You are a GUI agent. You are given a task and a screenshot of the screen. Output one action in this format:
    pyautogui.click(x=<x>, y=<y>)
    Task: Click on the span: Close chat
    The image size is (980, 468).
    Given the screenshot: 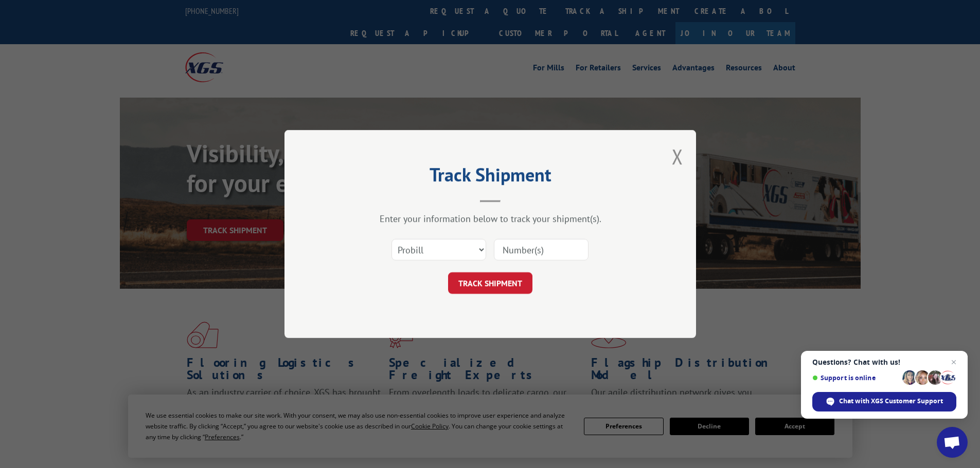 What is the action you would take?
    pyautogui.click(x=954, y=363)
    